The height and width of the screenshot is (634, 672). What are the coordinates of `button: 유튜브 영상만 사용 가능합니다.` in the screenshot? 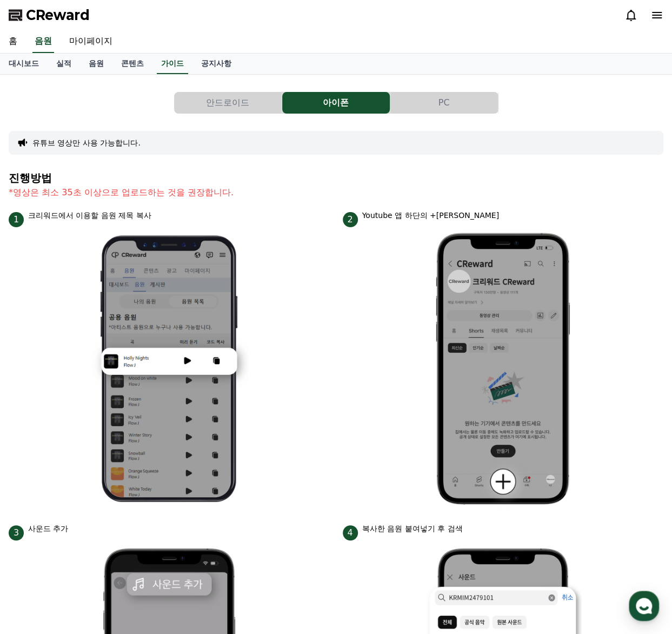 It's located at (86, 142).